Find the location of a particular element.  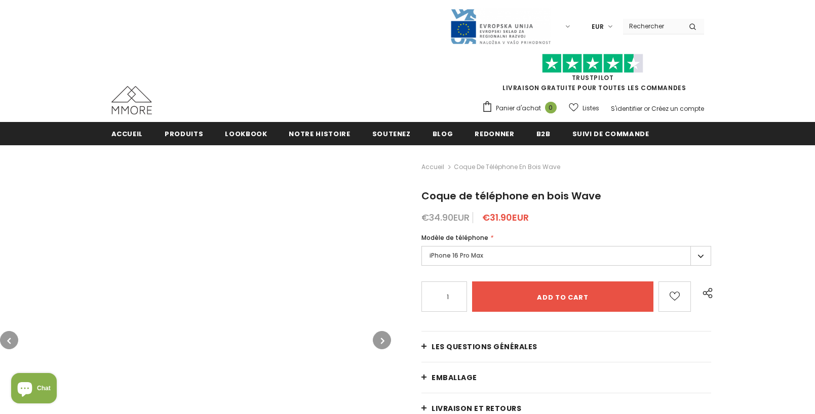

a: Suivi de commande is located at coordinates (611, 133).